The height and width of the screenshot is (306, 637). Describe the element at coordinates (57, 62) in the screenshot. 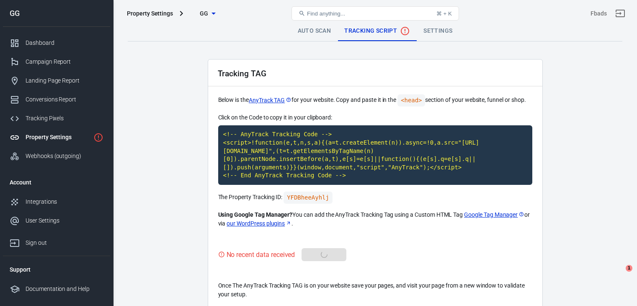

I see `a: Campaign Report` at that location.